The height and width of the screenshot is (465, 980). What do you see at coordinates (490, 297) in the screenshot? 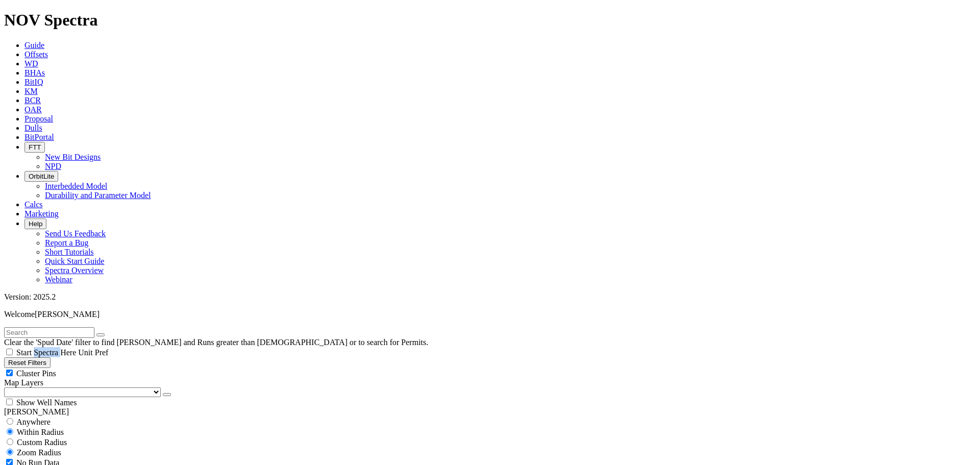
I see `div: Version: 2025.2` at bounding box center [490, 297].